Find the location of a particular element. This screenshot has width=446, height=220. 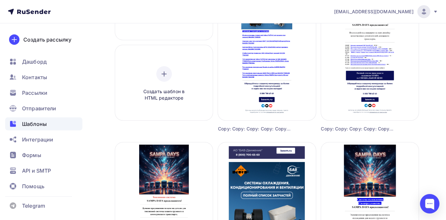

span: Формы is located at coordinates (31, 155).